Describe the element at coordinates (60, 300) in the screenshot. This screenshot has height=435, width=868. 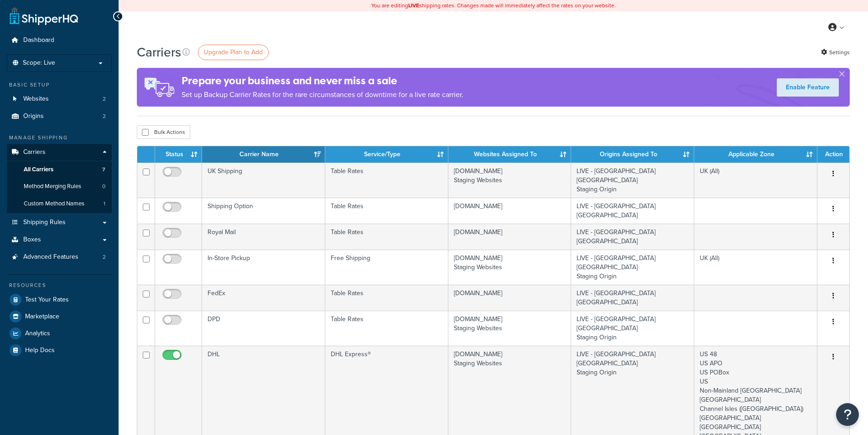
I see `li: Test Your Rates` at that location.